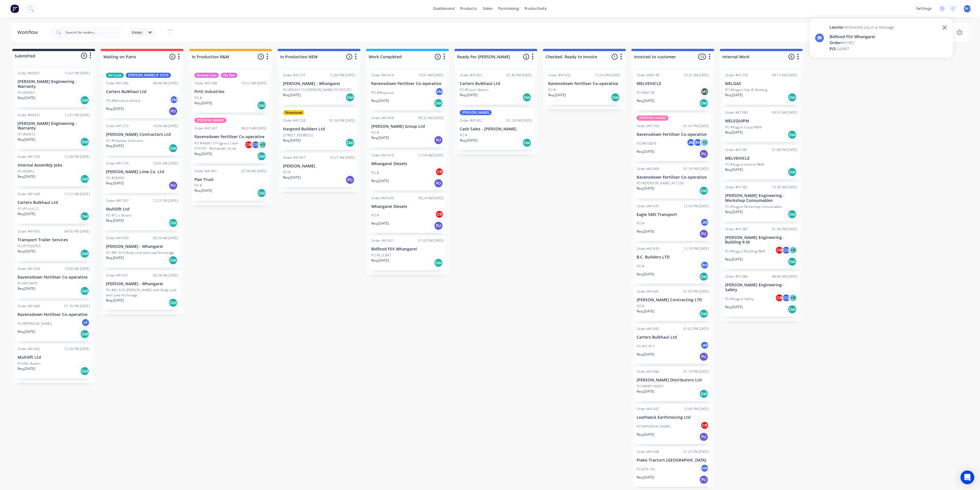 This screenshot has width=980, height=490. What do you see at coordinates (26, 134) in the screenshot?
I see `p: PO #40972` at bounding box center [26, 134].